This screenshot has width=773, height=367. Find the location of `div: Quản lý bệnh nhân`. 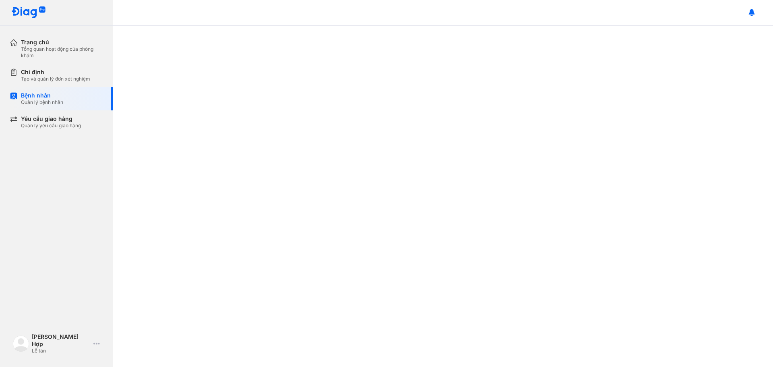

div: Quản lý bệnh nhân is located at coordinates (42, 102).